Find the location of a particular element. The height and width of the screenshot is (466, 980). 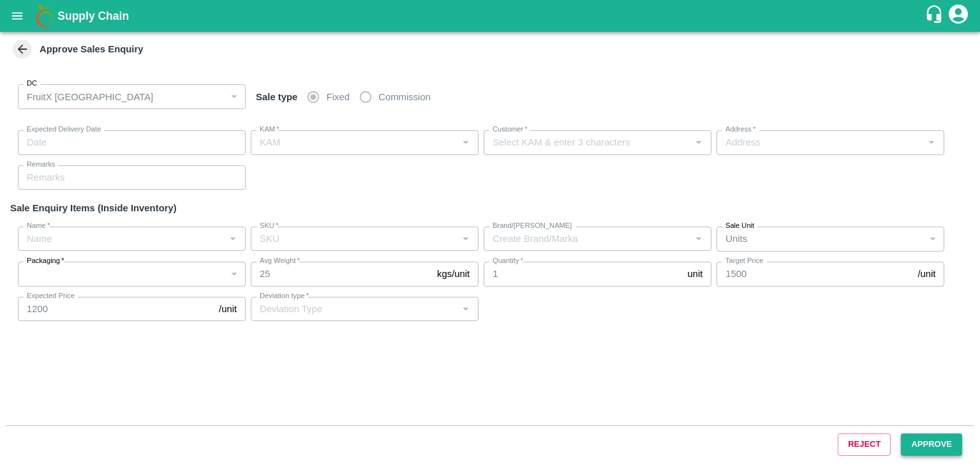

label: Customer is located at coordinates (510, 129).